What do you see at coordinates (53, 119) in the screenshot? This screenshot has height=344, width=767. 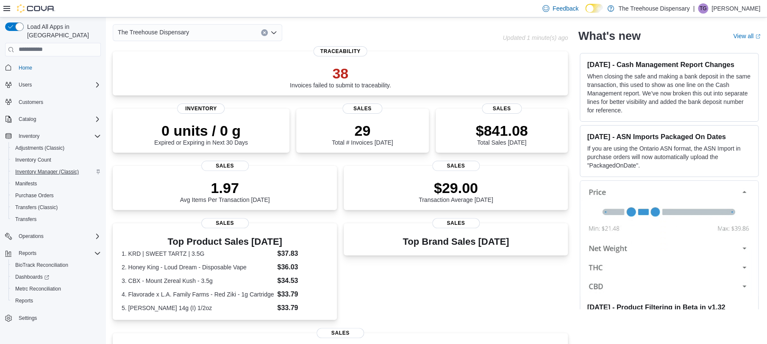 I see `button: Catalog` at bounding box center [53, 119].